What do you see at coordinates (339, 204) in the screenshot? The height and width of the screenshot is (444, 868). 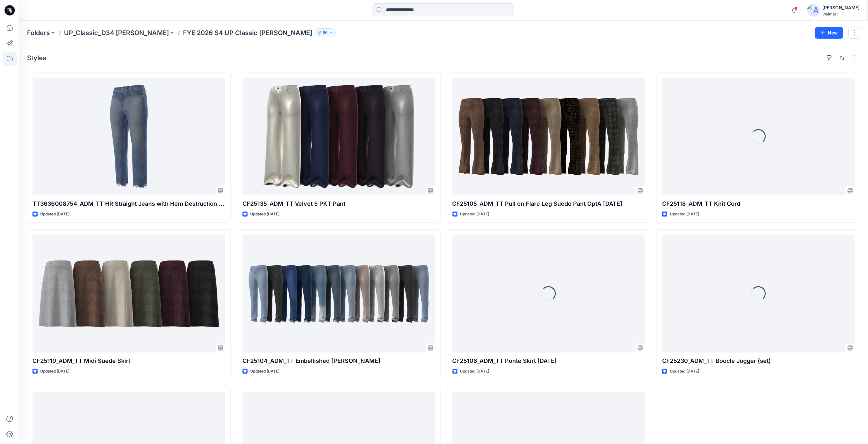 I see `p: CF25135_ADM_TT Velvet 5 PKT Pant` at bounding box center [339, 204].